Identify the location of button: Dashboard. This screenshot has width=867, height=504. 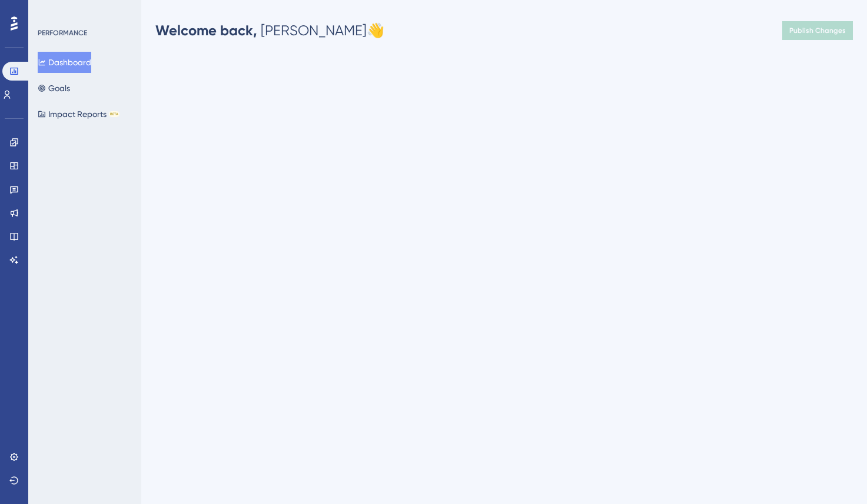
(64, 62).